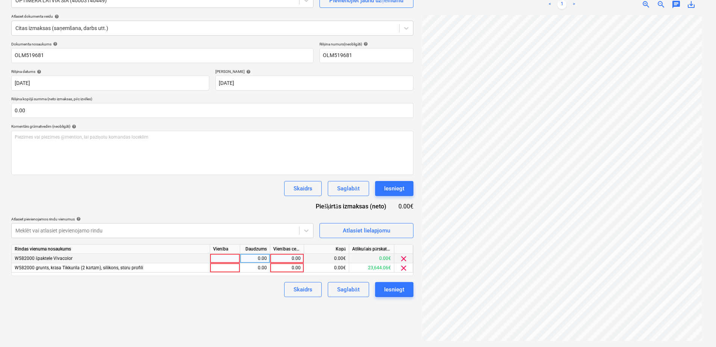 The height and width of the screenshot is (347, 716). What do you see at coordinates (110, 71) in the screenshot?
I see `div: Rēķina datums` at bounding box center [110, 71].